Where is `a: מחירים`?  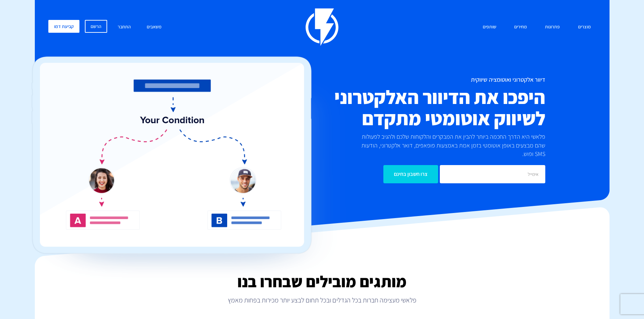 a: מחירים is located at coordinates (521, 27).